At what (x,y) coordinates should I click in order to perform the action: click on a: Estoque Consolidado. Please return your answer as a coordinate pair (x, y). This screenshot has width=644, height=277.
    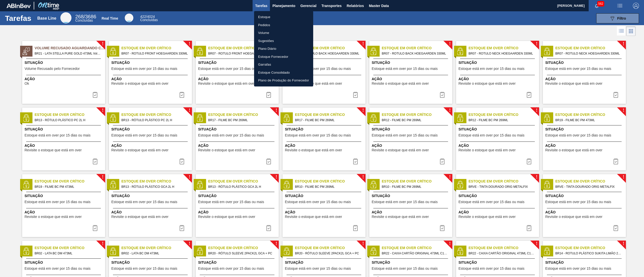
    Looking at the image, I should click on (283, 73).